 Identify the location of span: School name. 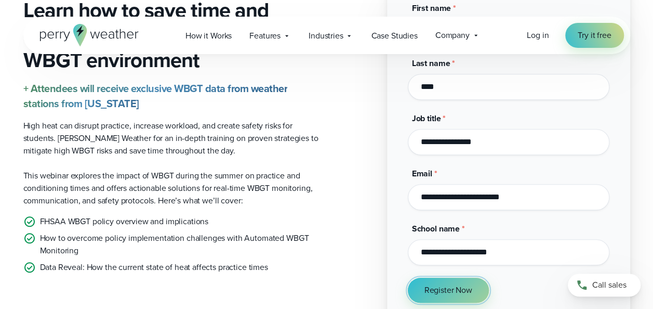
(436, 228).